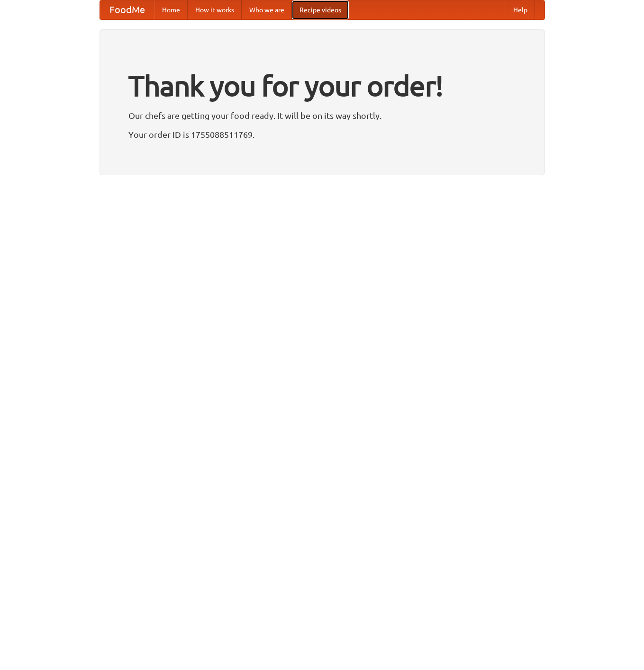 Image resolution: width=644 pixels, height=670 pixels. Describe the element at coordinates (320, 10) in the screenshot. I see `a: Recipe videos` at that location.